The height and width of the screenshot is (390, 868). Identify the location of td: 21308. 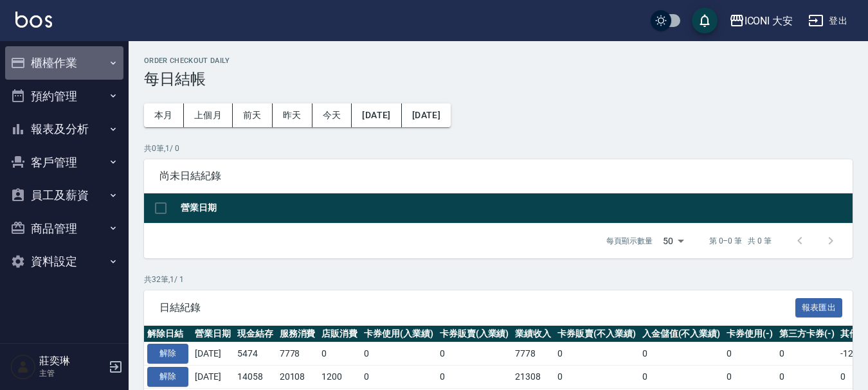
(533, 377).